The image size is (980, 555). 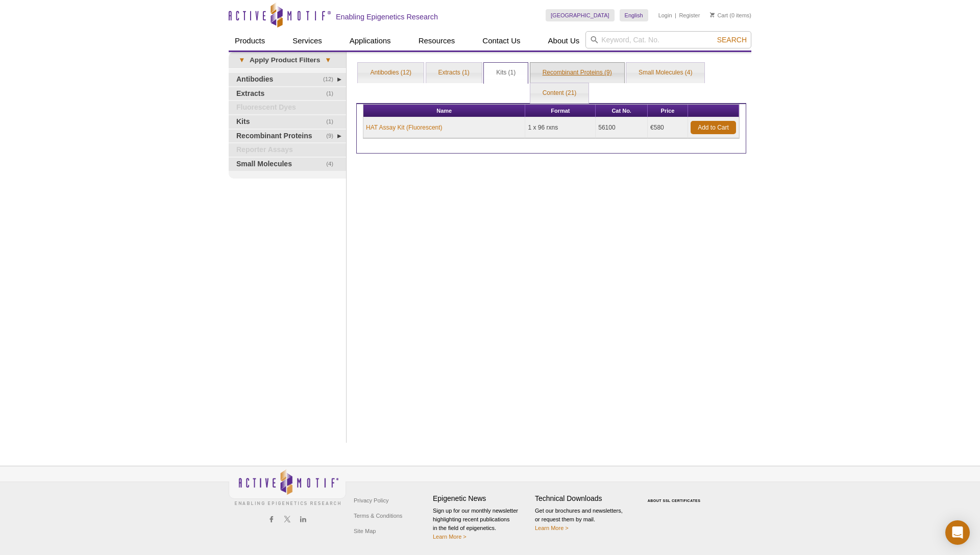 I want to click on th: Format, so click(x=561, y=110).